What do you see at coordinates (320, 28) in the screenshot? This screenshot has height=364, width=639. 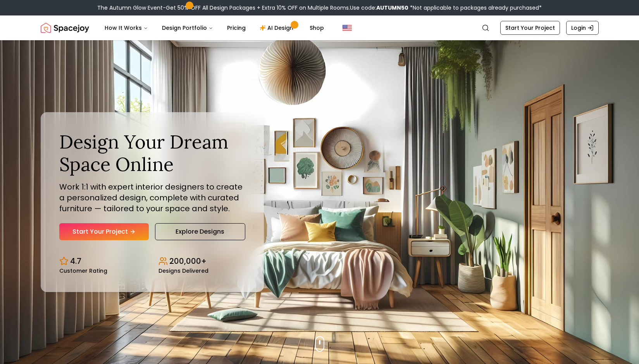 I see `nav: Global` at bounding box center [320, 28].